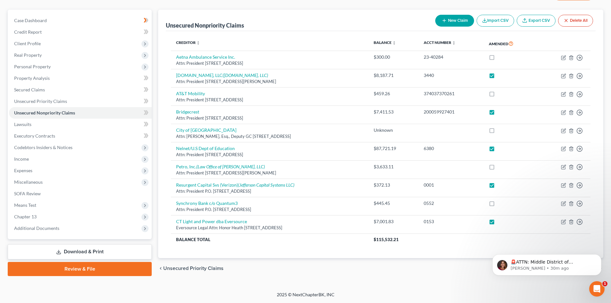  What do you see at coordinates (393, 203) in the screenshot?
I see `div: $445.45` at bounding box center [393, 203].